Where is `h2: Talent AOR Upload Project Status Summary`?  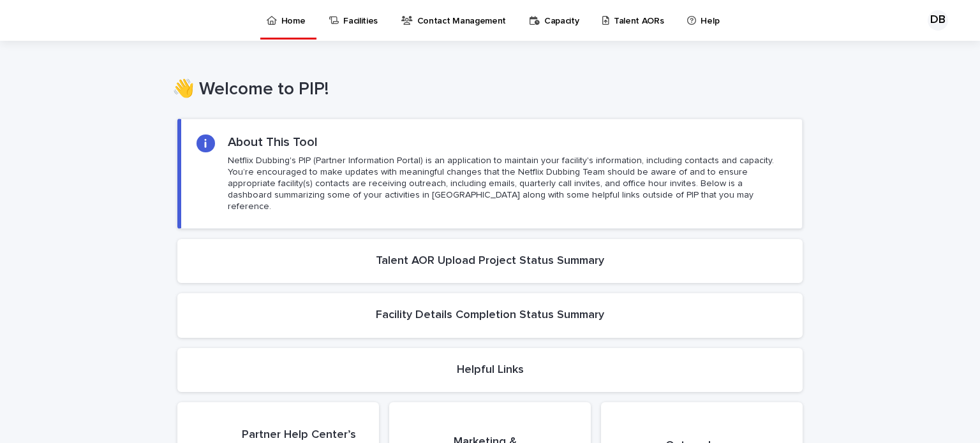 h2: Talent AOR Upload Project Status Summary is located at coordinates (490, 261).